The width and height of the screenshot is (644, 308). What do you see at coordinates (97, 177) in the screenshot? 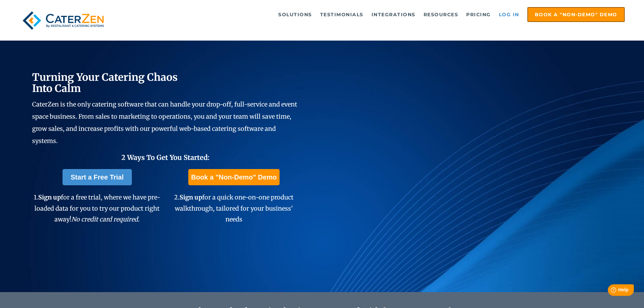
I see `a: Start a Free Trial` at bounding box center [97, 177].